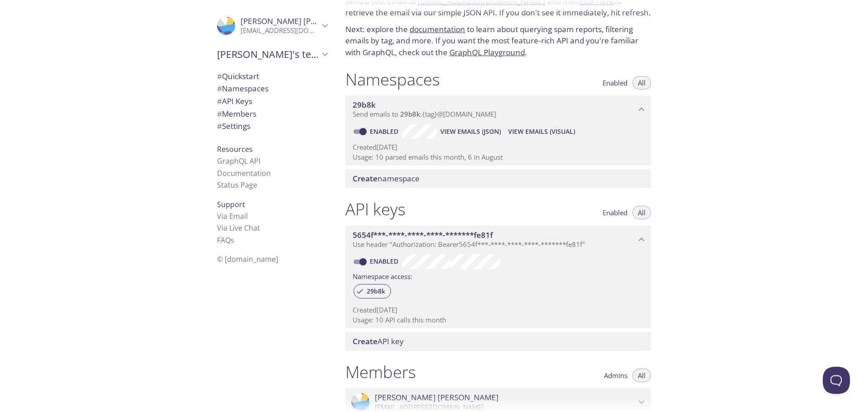 This screenshot has height=412, width=868. What do you see at coordinates (471, 131) in the screenshot?
I see `span: View Emails (JSON)` at bounding box center [471, 131].